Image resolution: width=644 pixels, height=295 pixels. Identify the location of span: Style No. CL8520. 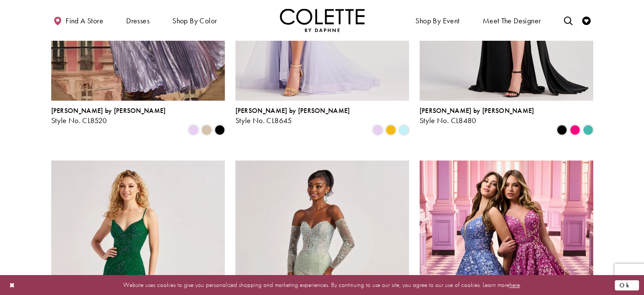
(79, 120).